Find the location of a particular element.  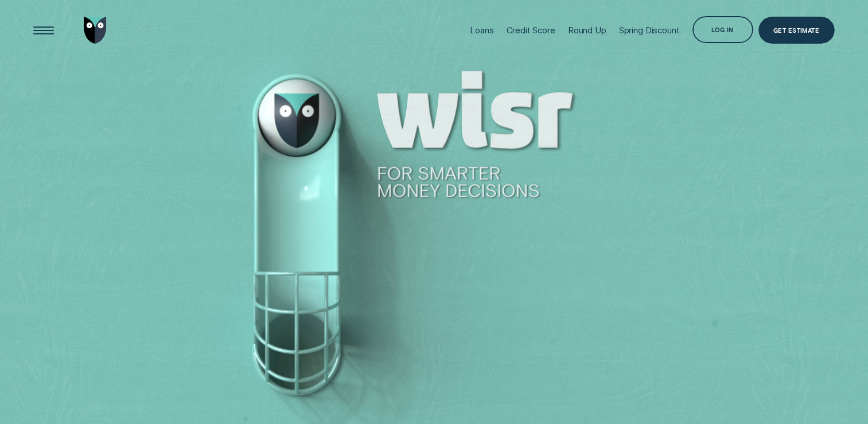

div: Round Up is located at coordinates (587, 30).